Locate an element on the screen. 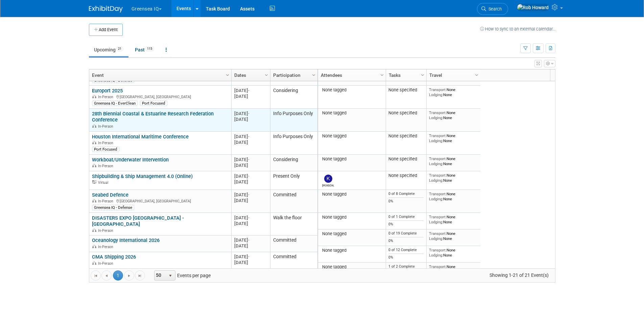 Image resolution: width=644 pixels, height=311 pixels. span: Go to the previous page is located at coordinates (107, 275).